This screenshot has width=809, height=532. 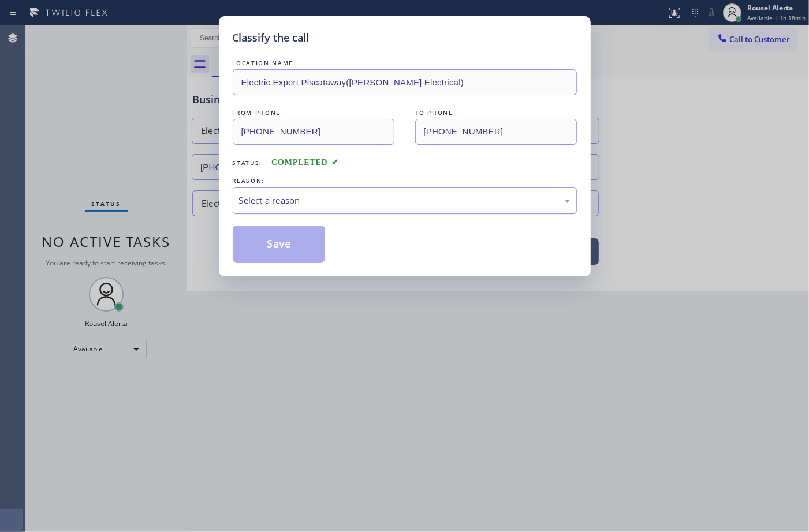 What do you see at coordinates (496, 131) in the screenshot?
I see `input: To phone` at bounding box center [496, 131].